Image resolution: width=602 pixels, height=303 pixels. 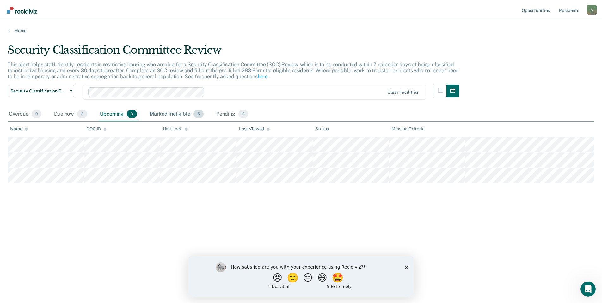 What do you see at coordinates (232, 114) in the screenshot?
I see `div: Pending0` at bounding box center [232, 114].